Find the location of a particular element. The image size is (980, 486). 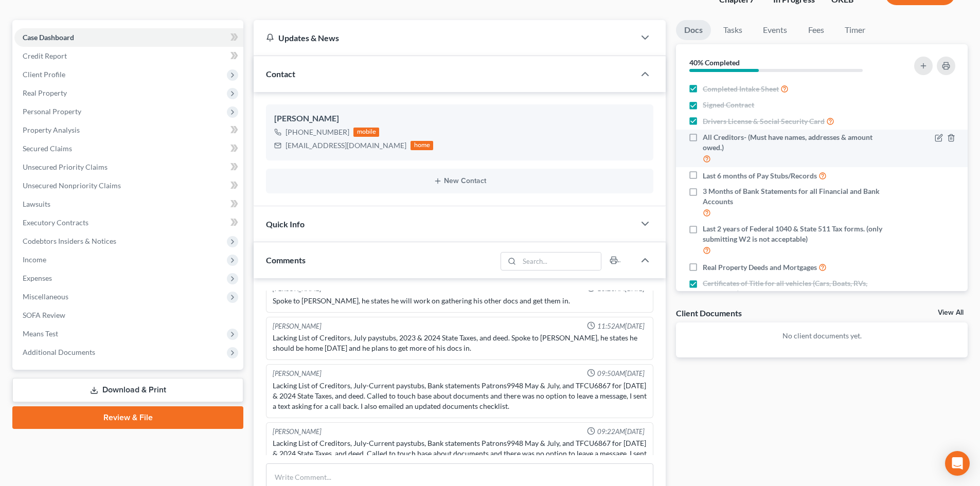

span: Last 6 months of Pay Stubs/Records is located at coordinates (760, 176).